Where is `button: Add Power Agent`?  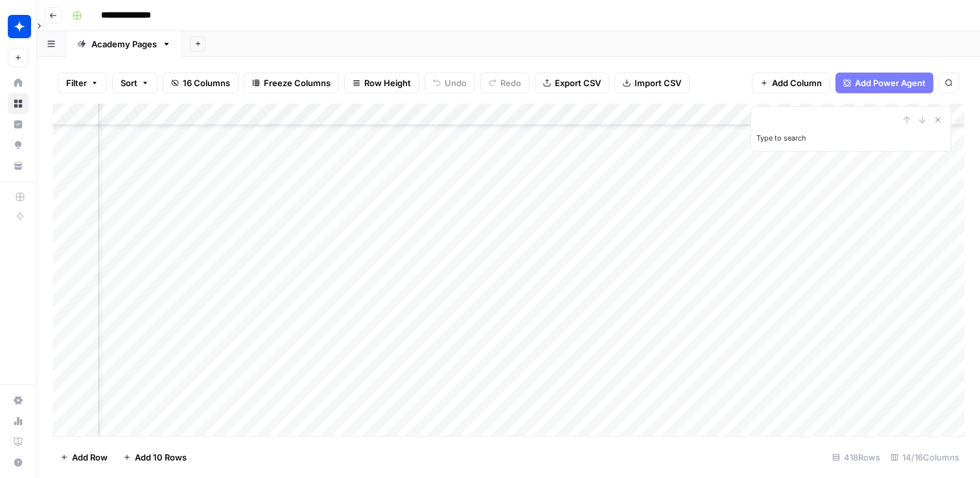
button: Add Power Agent is located at coordinates (884, 83).